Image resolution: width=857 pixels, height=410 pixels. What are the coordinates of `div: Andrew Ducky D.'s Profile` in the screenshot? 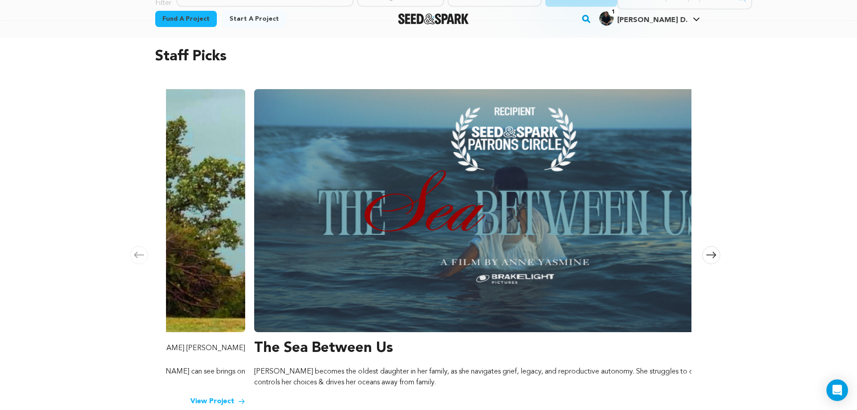 It's located at (643, 18).